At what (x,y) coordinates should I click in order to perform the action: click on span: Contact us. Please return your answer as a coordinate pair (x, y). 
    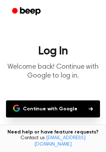
    Looking at the image, I should click on (53, 141).